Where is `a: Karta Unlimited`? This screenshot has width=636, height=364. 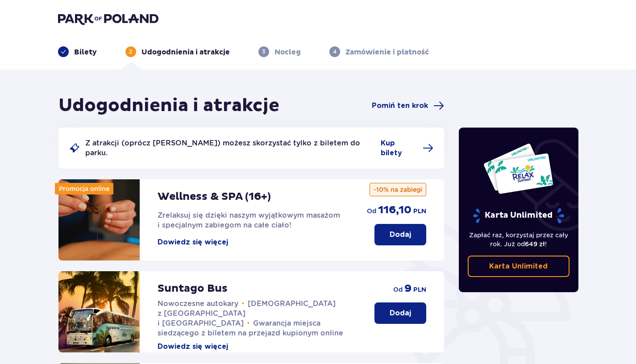
a: Karta Unlimited is located at coordinates (518, 266).